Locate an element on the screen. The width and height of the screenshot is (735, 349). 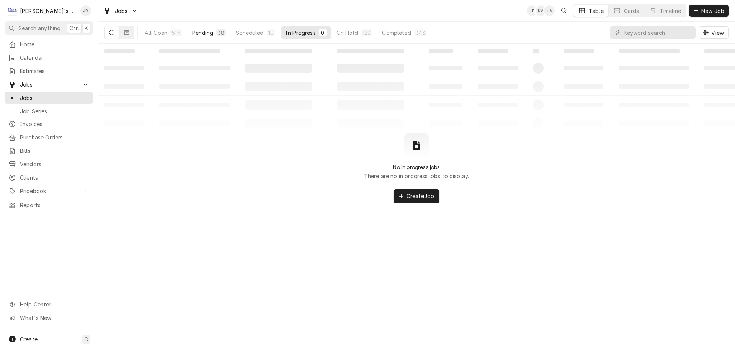
button: Open search is located at coordinates (564, 11).